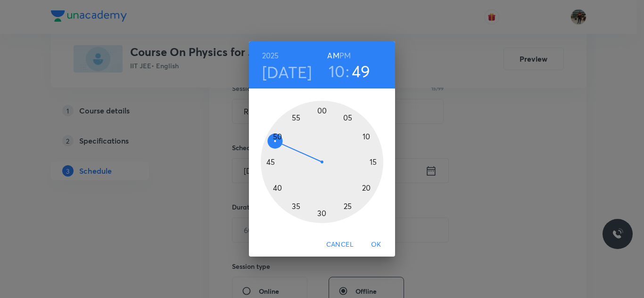 This screenshot has width=644, height=298. What do you see at coordinates (271, 56) in the screenshot?
I see `button: 2025` at bounding box center [271, 56].